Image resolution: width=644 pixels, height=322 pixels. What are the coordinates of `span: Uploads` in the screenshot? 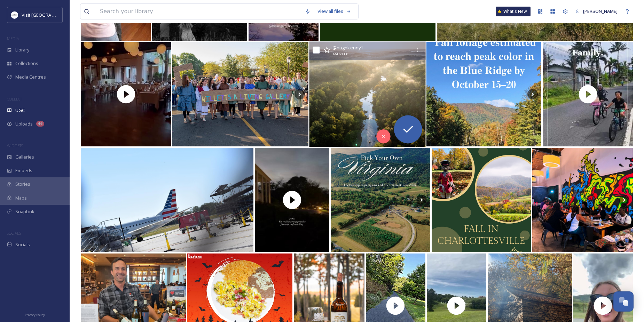 It's located at (24, 124).